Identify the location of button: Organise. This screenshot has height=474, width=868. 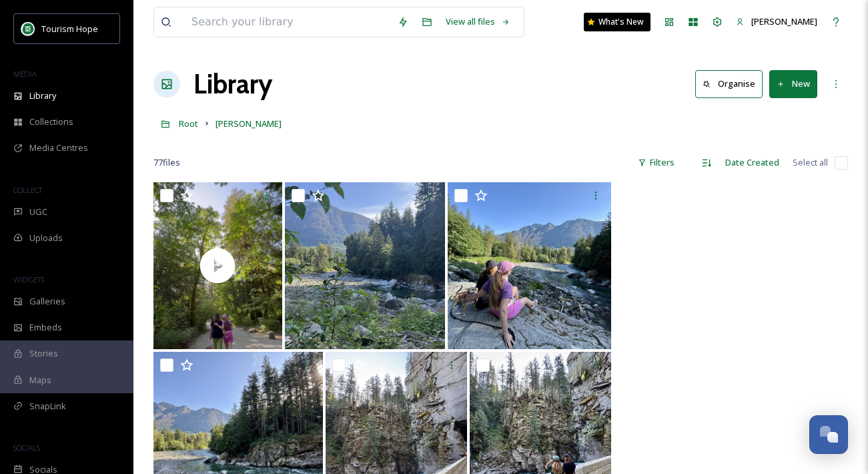
(729, 84).